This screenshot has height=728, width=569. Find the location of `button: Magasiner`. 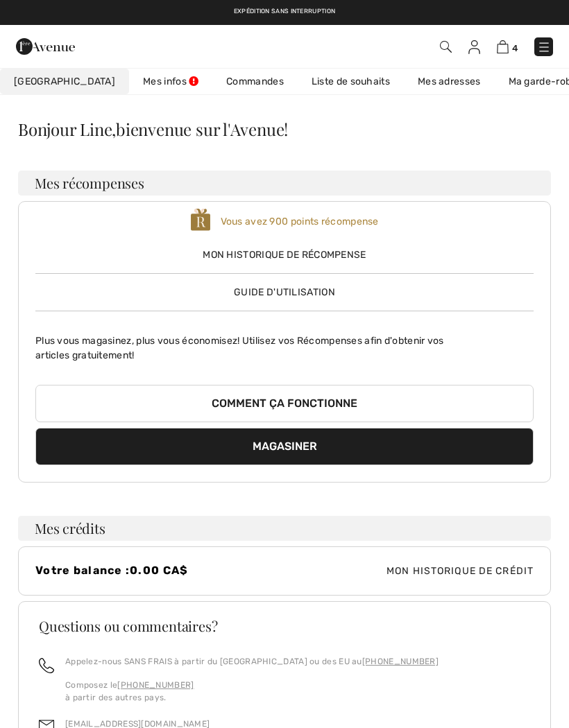

button: Magasiner is located at coordinates (284, 447).